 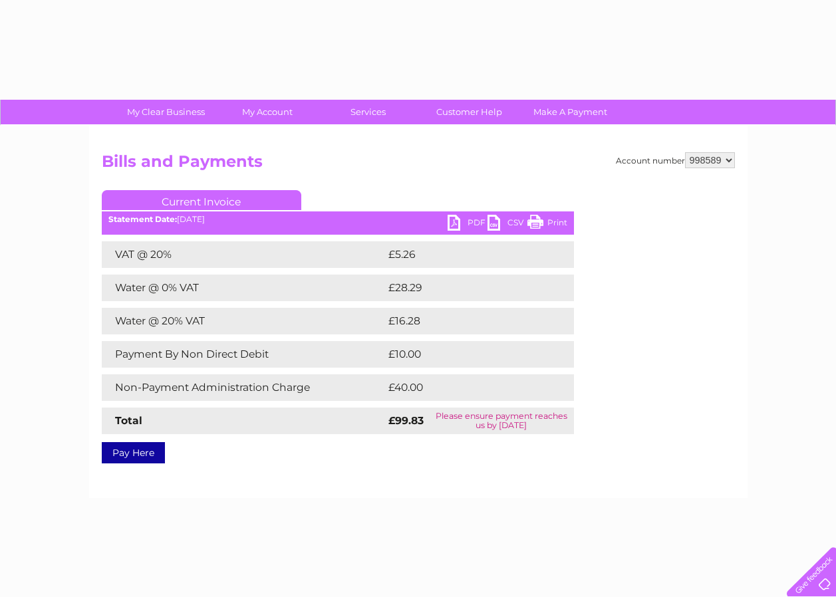 I want to click on td: £40.00, so click(x=466, y=388).